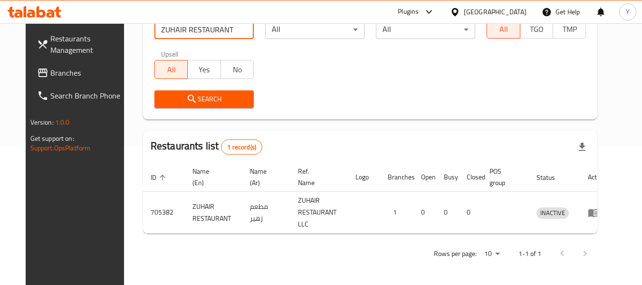 The width and height of the screenshot is (642, 285). I want to click on span: Yes, so click(204, 69).